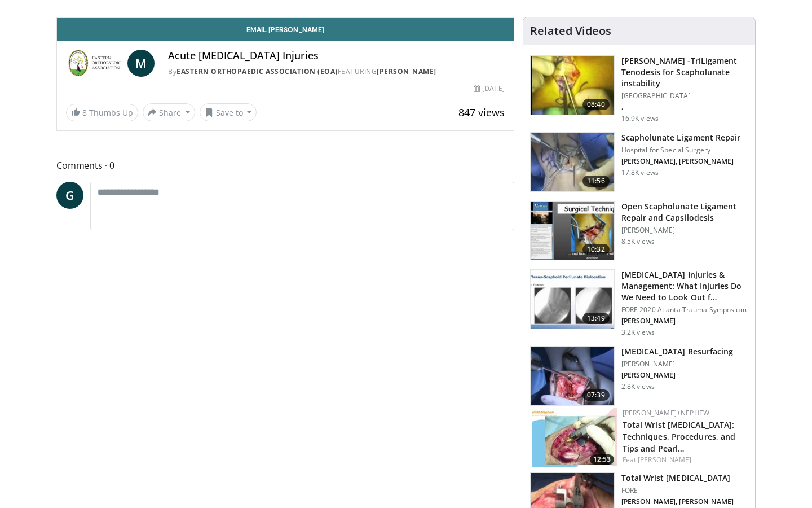  What do you see at coordinates (638, 386) in the screenshot?
I see `p: 2.8K views` at bounding box center [638, 386].